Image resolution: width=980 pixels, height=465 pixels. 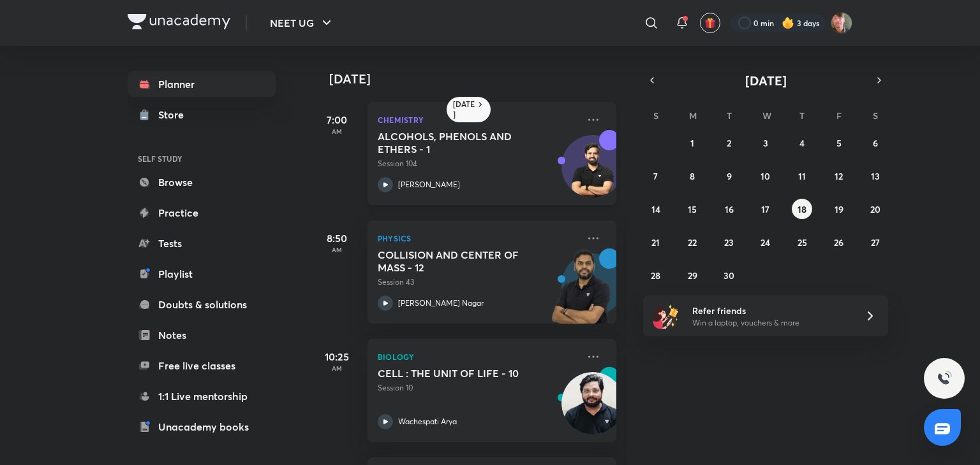 What do you see at coordinates (766, 143) in the screenshot?
I see `abbr: September 3, 2025` at bounding box center [766, 143].